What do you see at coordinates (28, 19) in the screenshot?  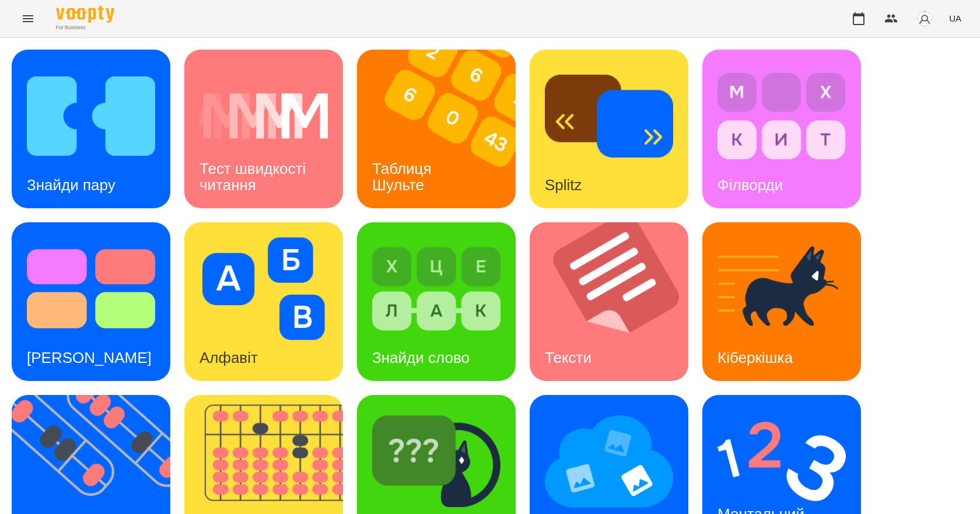 I see `button: Menu` at bounding box center [28, 19].